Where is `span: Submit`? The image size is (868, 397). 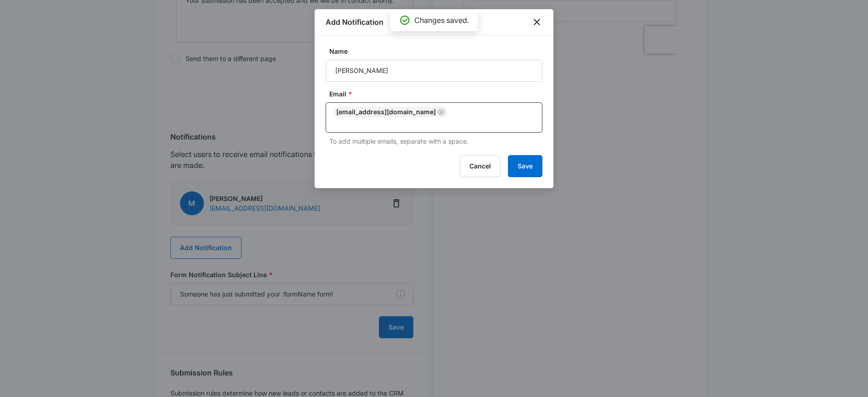 span: Submit is located at coordinates (18, 246).